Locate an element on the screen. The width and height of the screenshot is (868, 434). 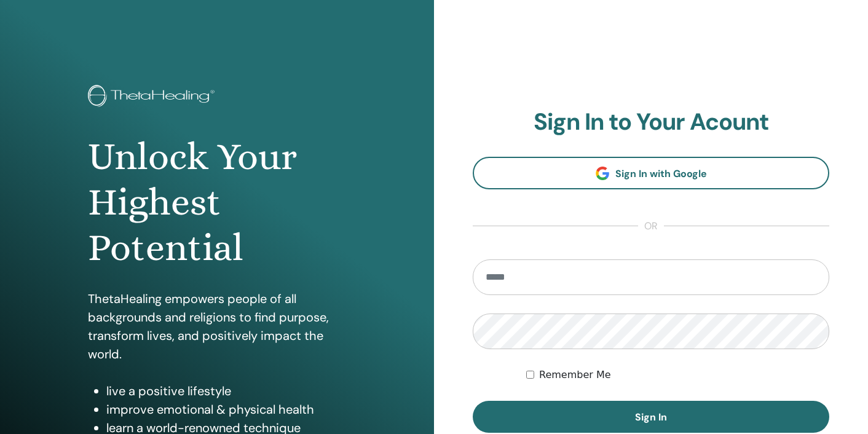
h2: Sign In to Your Acount is located at coordinates (651, 122).